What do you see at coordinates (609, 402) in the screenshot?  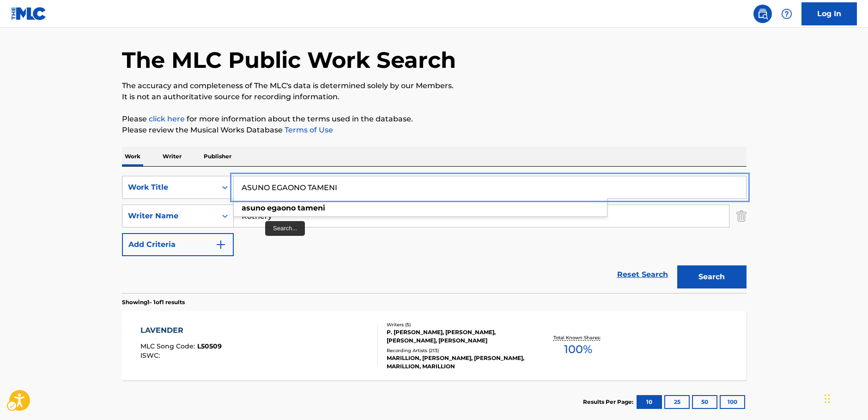 I see `p: Results Per Page:` at bounding box center [609, 402].